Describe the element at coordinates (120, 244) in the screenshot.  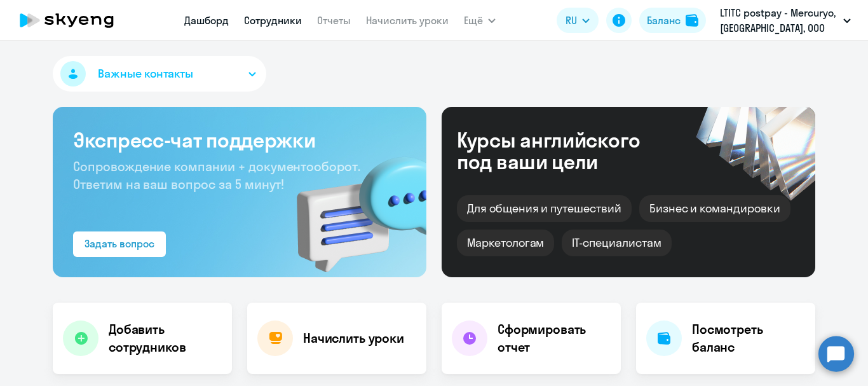
I see `button: Задать вопрос` at that location.